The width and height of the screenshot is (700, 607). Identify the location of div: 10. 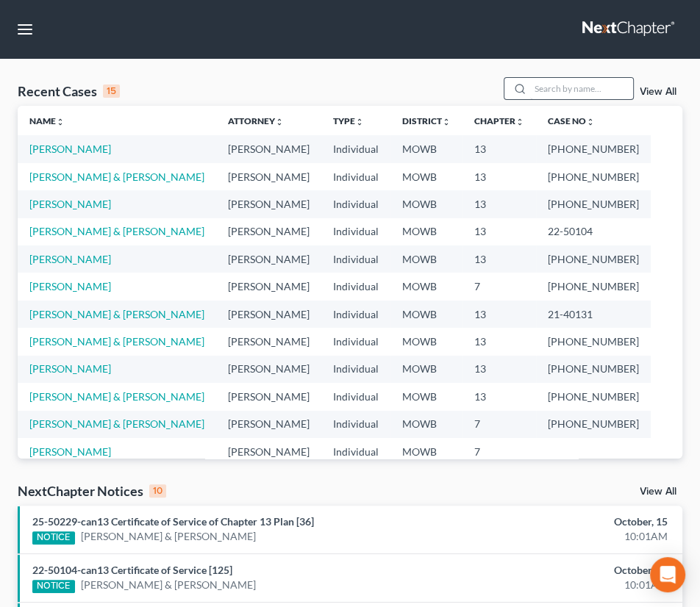
(157, 491).